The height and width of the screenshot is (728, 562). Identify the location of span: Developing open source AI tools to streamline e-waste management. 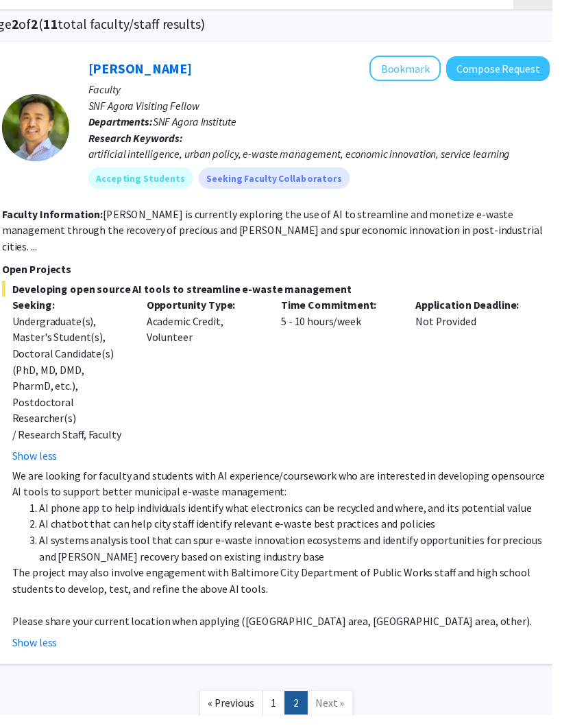
(281, 294).